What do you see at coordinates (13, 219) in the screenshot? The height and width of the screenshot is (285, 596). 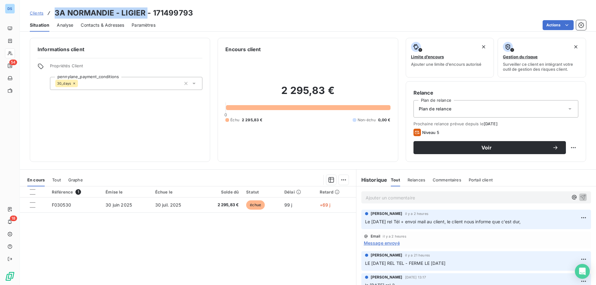 I see `span: 18` at bounding box center [13, 219].